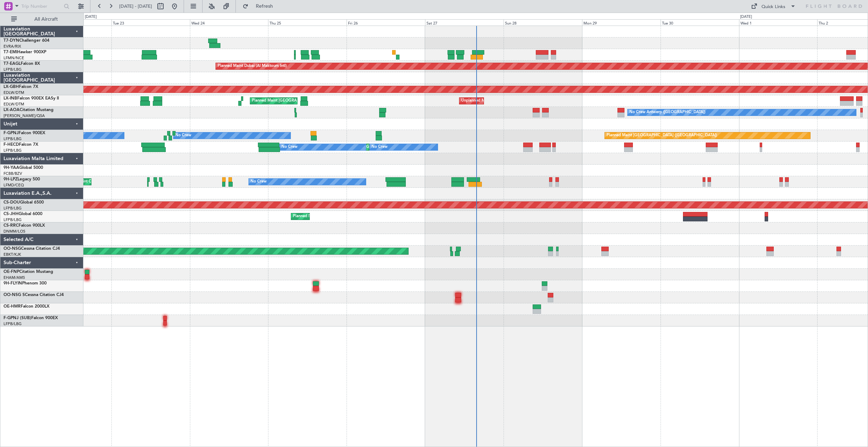 The height and width of the screenshot is (447, 868). I want to click on a: 9H-YAAGlobal 5000, so click(23, 168).